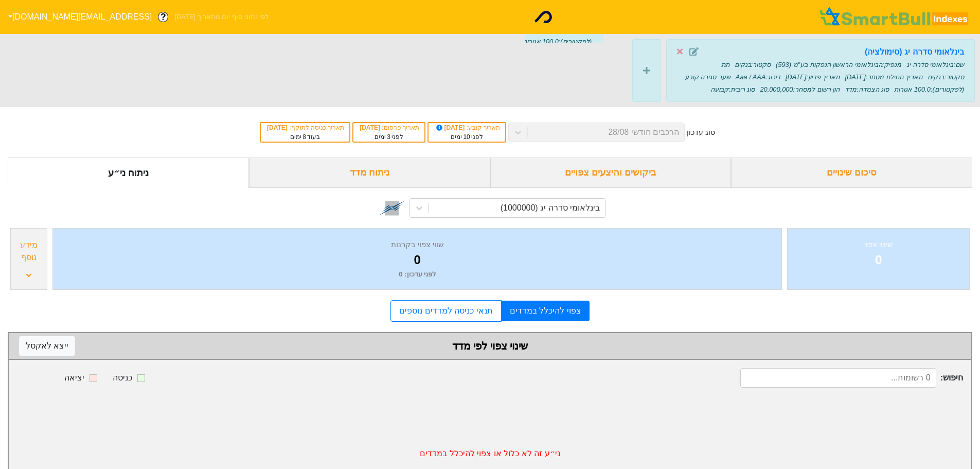 This screenshot has width=980, height=469. Describe the element at coordinates (446, 311) in the screenshot. I see `a: תנאי כניסה למדדים נוספים` at that location.